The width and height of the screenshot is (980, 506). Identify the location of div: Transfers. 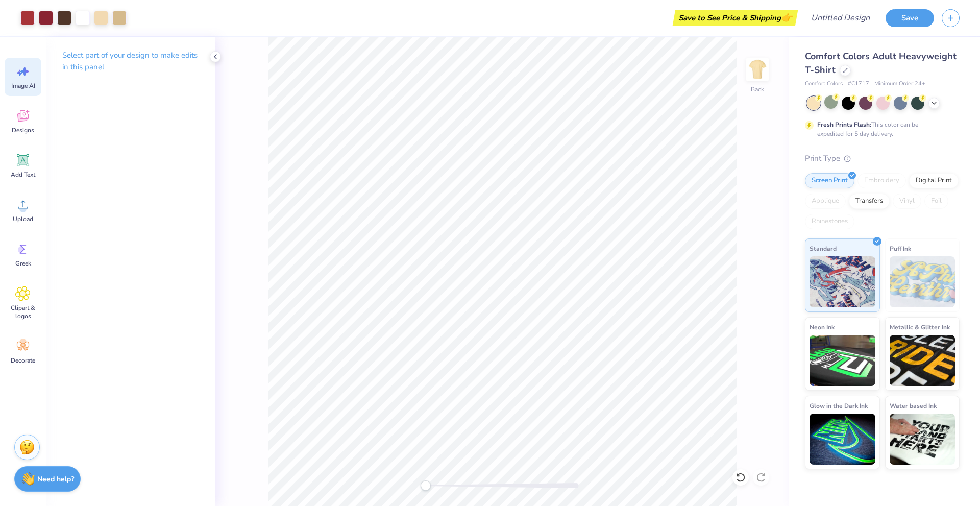
(870, 201).